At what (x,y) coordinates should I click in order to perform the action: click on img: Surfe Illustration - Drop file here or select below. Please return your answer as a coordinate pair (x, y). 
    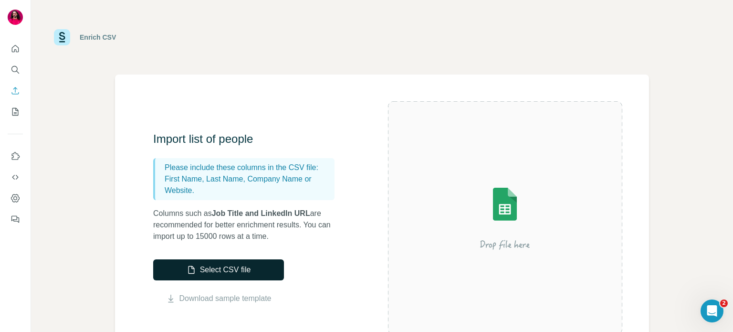
    Looking at the image, I should click on (505, 218).